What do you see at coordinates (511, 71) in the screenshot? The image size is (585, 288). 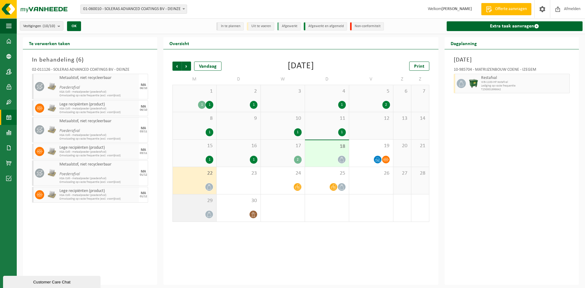 I see `div: 10-985704 - MATRIJZENBOUW COENE - IZEGEM` at bounding box center [511, 71].